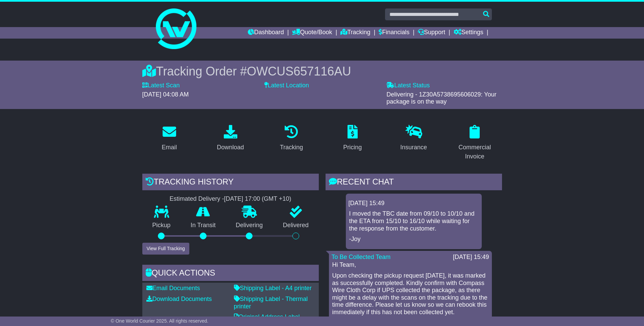  I want to click on div: Tracking Order #, so click(322, 71).